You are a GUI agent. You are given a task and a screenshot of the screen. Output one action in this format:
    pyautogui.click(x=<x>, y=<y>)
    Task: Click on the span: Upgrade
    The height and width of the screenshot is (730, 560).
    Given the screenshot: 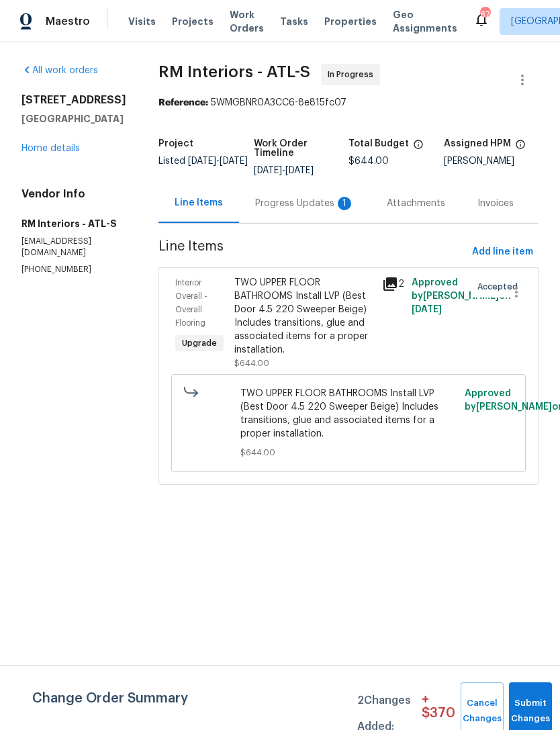 What is the action you would take?
    pyautogui.click(x=199, y=343)
    